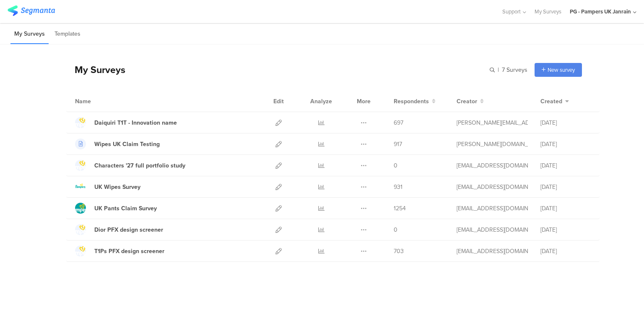  Describe the element at coordinates (492, 208) in the screenshot. I see `div: burcak.b.1@pg.com` at that location.